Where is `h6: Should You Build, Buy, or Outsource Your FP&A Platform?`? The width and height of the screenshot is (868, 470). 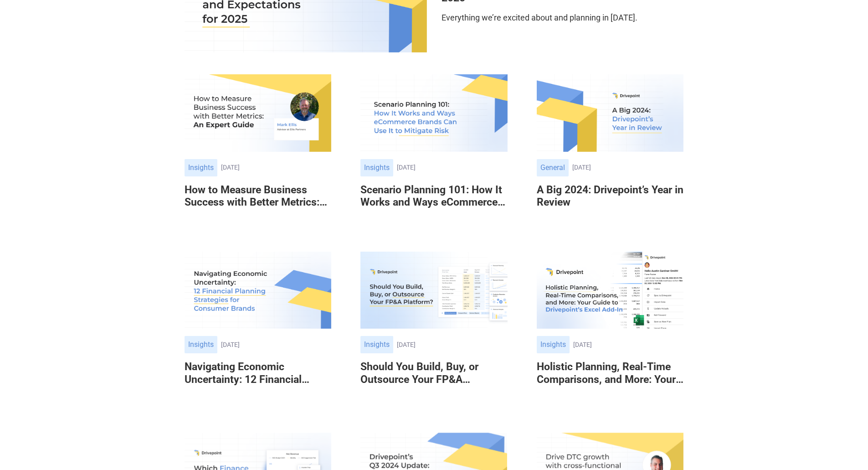 h6: Should You Build, Buy, or Outsource Your FP&A Platform? is located at coordinates (434, 372).